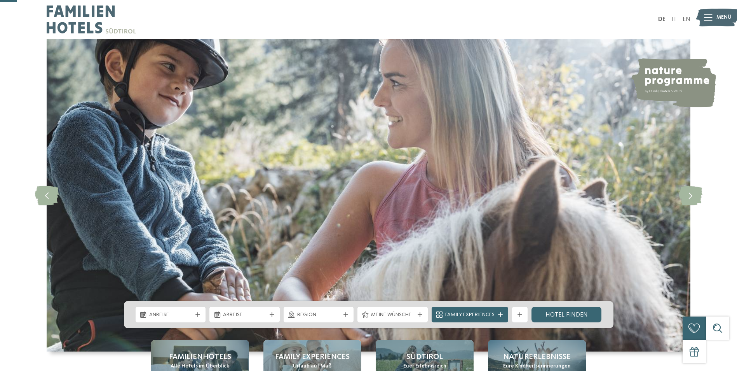 The width and height of the screenshot is (737, 371). What do you see at coordinates (537, 357) in the screenshot?
I see `span: Naturerlebnisse` at bounding box center [537, 357].